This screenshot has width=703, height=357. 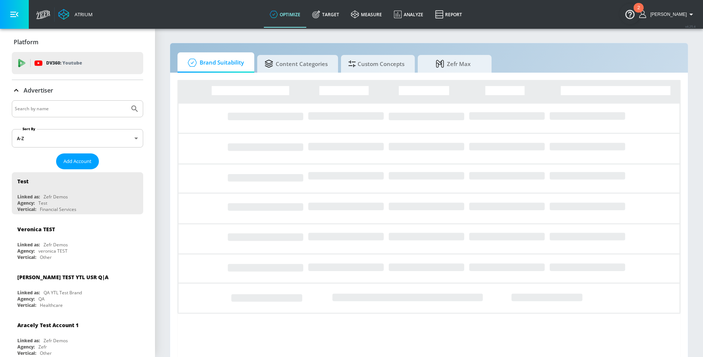 What do you see at coordinates (26, 42) in the screenshot?
I see `p: Platform` at bounding box center [26, 42].